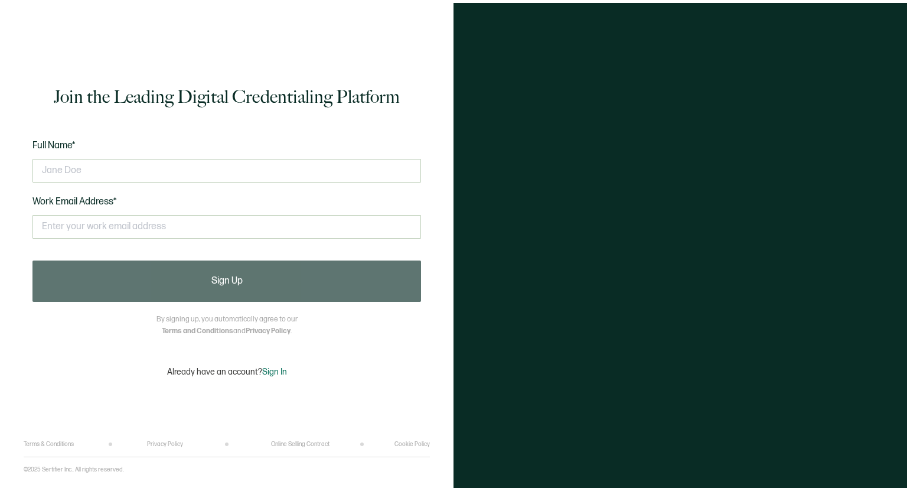 The image size is (907, 488). I want to click on input: Jane Doe, so click(227, 171).